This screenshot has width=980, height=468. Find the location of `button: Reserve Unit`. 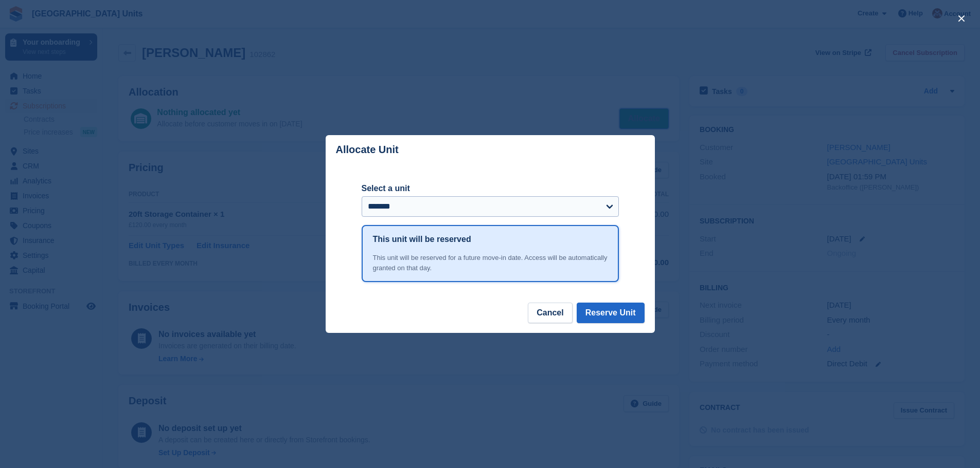

button: Reserve Unit is located at coordinates (611, 313).